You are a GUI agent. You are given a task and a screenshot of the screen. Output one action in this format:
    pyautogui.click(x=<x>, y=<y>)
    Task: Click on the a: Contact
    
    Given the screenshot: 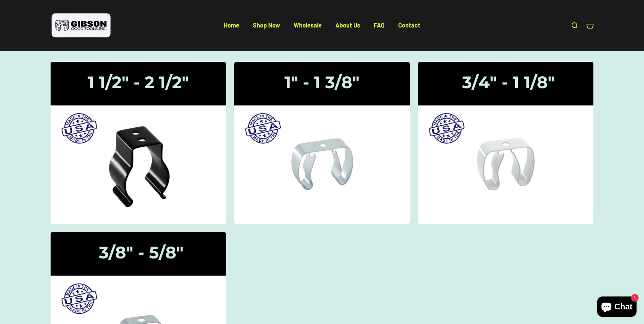 What is the action you would take?
    pyautogui.click(x=409, y=25)
    